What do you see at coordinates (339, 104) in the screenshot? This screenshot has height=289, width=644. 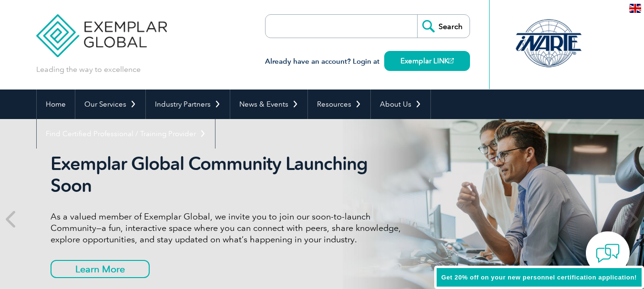 I see `a: Resources` at bounding box center [339, 104].